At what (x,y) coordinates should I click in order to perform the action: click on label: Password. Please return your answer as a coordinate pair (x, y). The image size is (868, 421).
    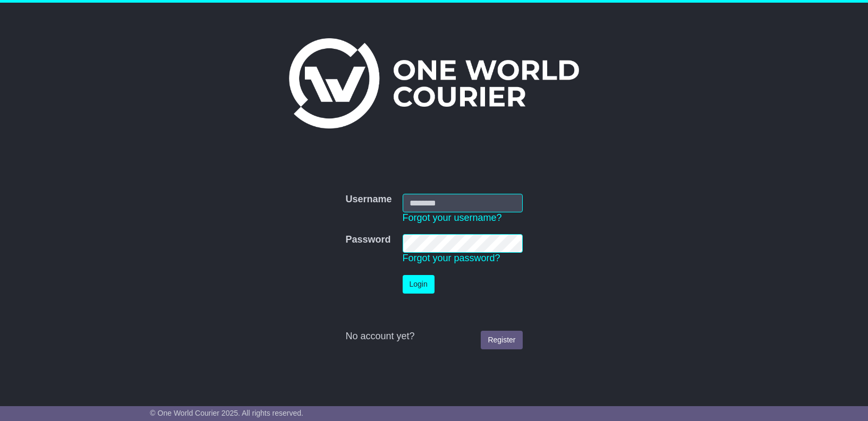
    Looking at the image, I should click on (368, 240).